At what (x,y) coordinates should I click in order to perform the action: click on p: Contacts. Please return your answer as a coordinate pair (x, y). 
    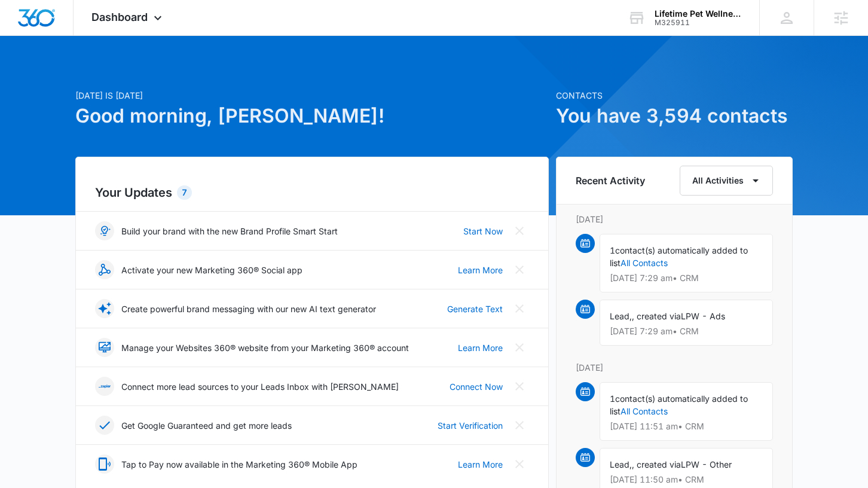
    Looking at the image, I should click on (674, 95).